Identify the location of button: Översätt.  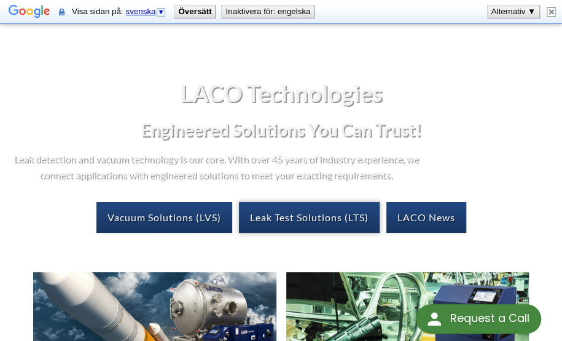
(195, 12).